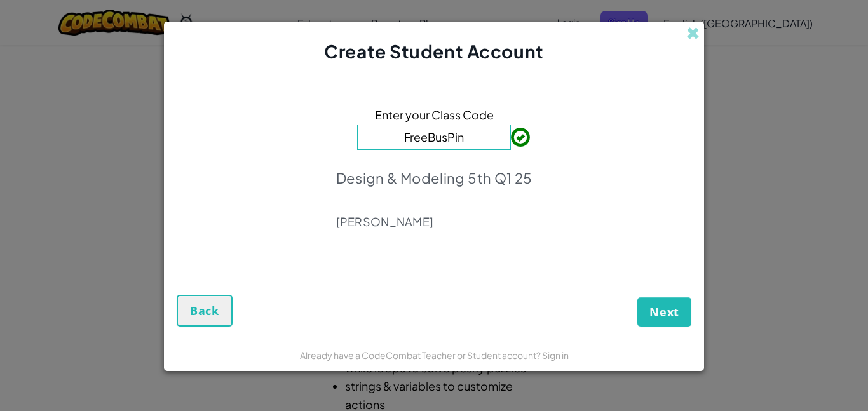  Describe the element at coordinates (555, 355) in the screenshot. I see `a: Sign in` at that location.